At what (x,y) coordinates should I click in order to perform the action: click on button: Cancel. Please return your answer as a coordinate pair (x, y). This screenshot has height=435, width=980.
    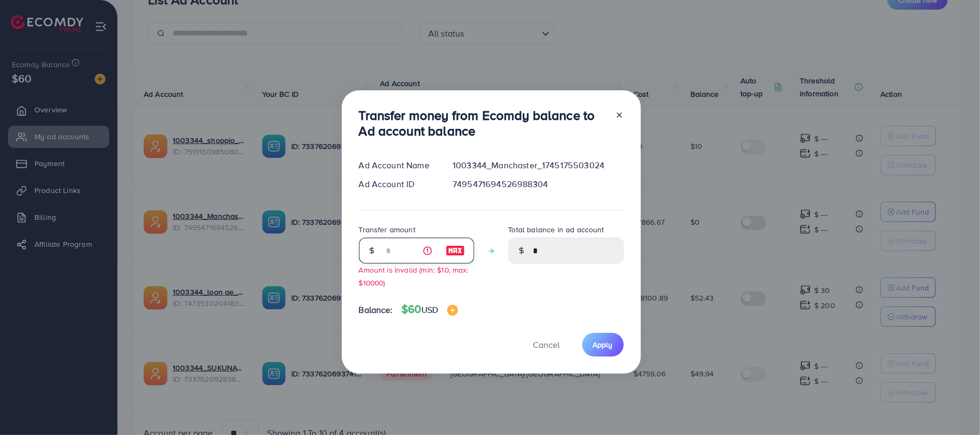
    Looking at the image, I should click on (547, 344).